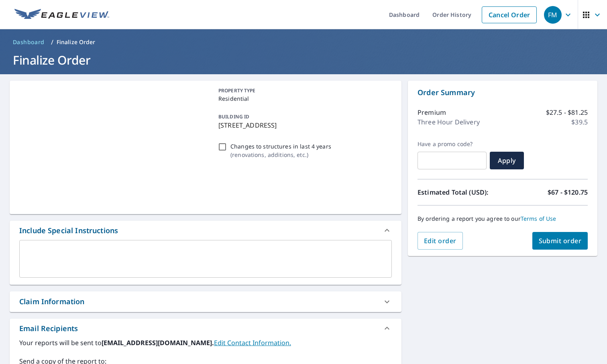 This screenshot has width=607, height=364. Describe the element at coordinates (440, 241) in the screenshot. I see `button: Edit order` at that location.